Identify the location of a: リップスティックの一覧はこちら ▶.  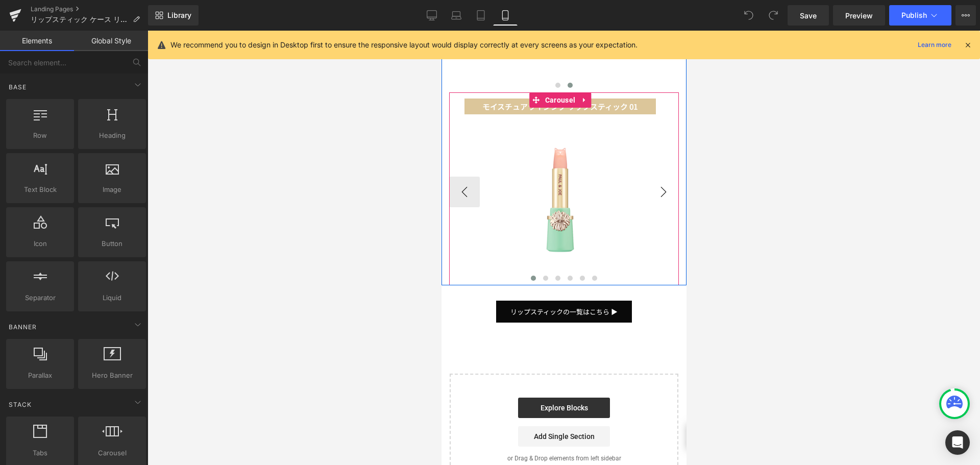
(122, 281).